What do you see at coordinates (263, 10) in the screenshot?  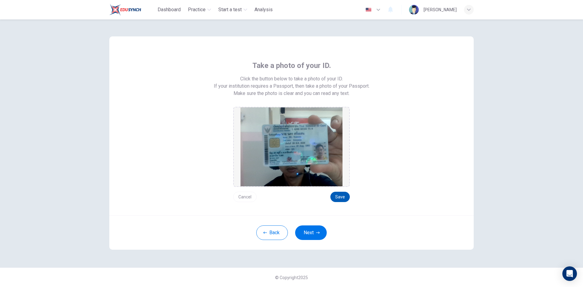 I see `span: Analysis` at bounding box center [263, 10].